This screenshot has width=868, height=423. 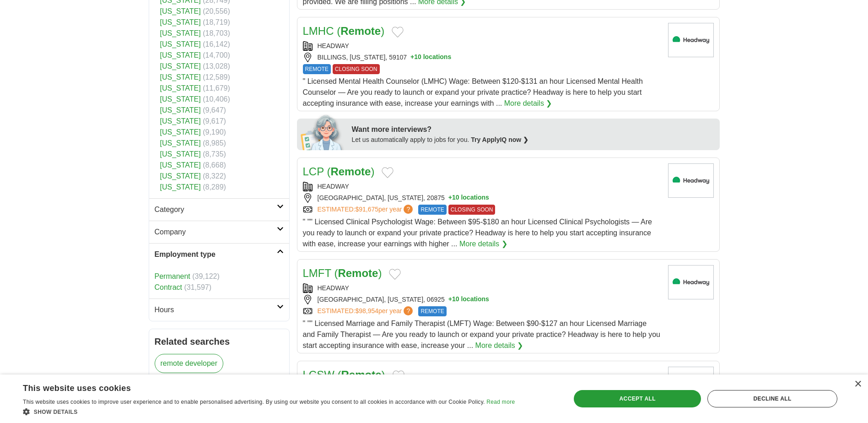 What do you see at coordinates (499, 139) in the screenshot?
I see `a: Try ApplyIQ now ❯` at bounding box center [499, 139].